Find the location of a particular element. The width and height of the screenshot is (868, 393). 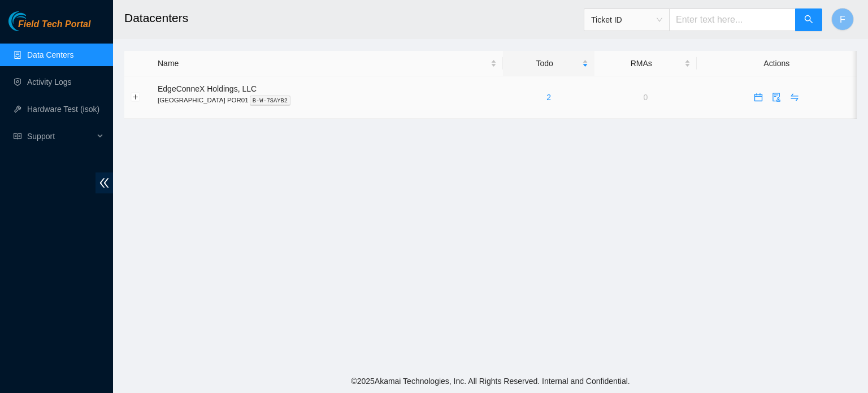

a: Activity Logs is located at coordinates (49, 82).